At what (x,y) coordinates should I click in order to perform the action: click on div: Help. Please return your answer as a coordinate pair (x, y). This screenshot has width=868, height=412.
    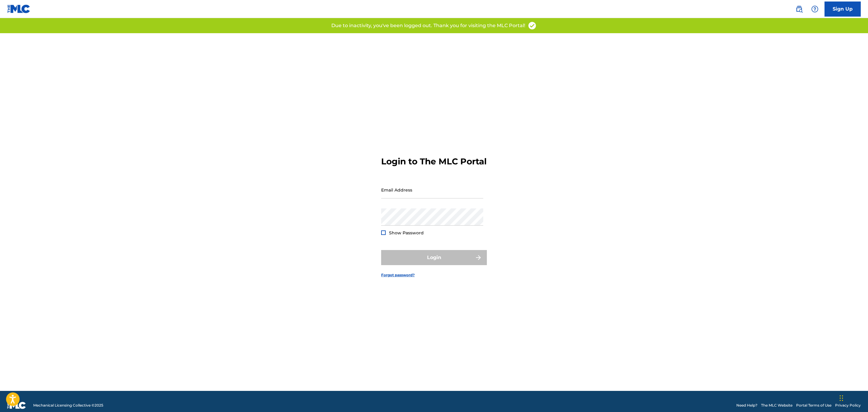
    Looking at the image, I should click on (815, 9).